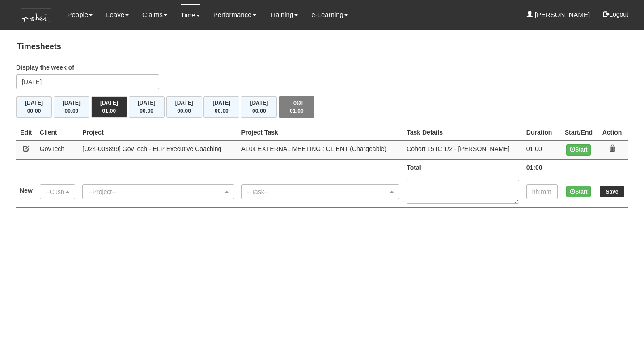  I want to click on label: New, so click(26, 190).